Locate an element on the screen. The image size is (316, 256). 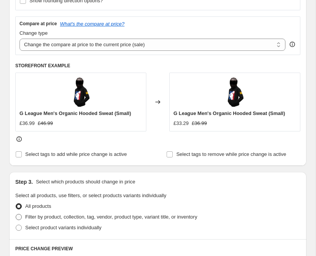
span: All products is located at coordinates (38, 206).